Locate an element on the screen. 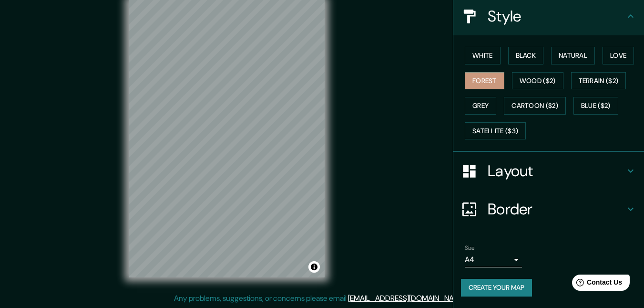 This screenshot has width=644, height=308. h4: Border is located at coordinates (556, 209).